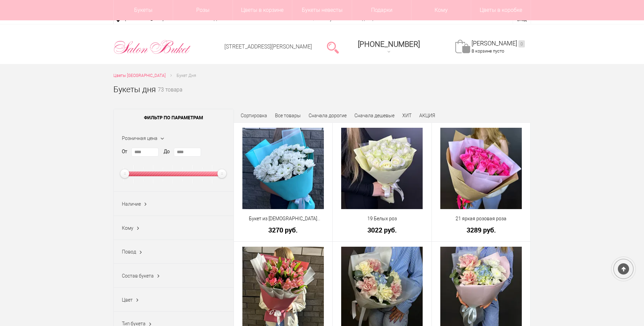 The image size is (644, 326). What do you see at coordinates (138, 276) in the screenshot?
I see `span: Состав букета` at bounding box center [138, 276].